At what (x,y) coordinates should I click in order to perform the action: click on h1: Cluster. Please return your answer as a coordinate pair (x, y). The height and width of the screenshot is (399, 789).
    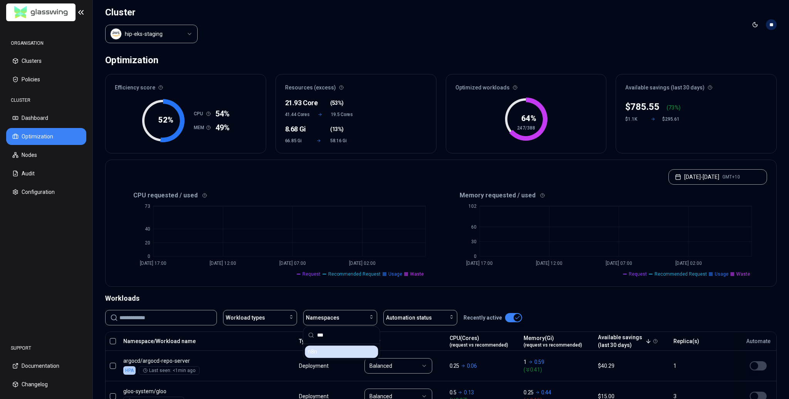
    Looking at the image, I should click on (151, 12).